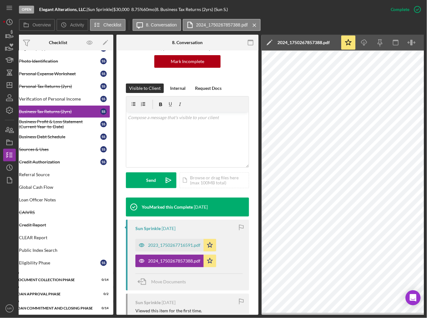  I want to click on span: Move Documents, so click(168, 282).